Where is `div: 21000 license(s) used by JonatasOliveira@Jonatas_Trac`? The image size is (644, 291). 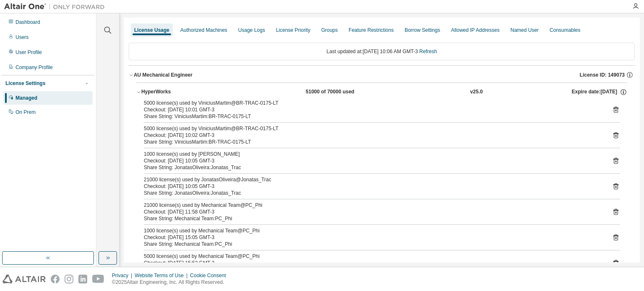 div: 21000 license(s) used by JonatasOliveira@Jonatas_Trac is located at coordinates (371, 180).